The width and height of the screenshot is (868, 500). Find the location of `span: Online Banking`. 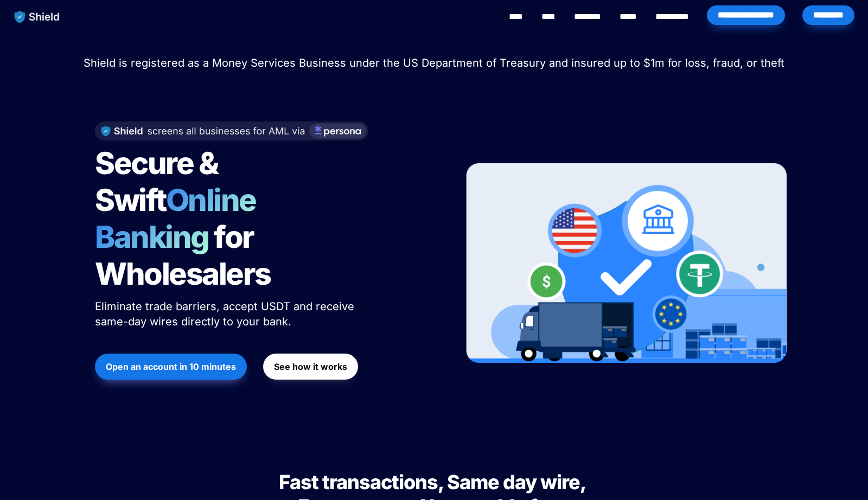

span: Online Banking is located at coordinates (180, 219).